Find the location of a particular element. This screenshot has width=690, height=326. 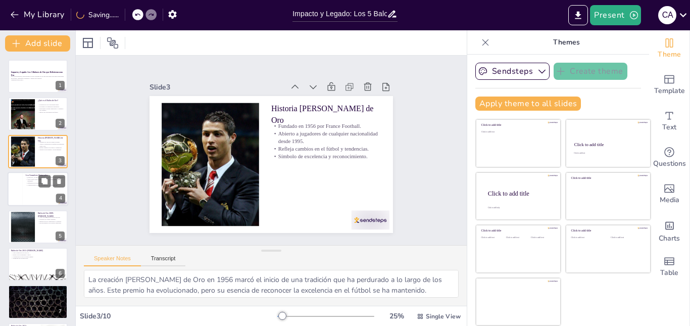

p: Reconocimiento de su talento individual. is located at coordinates (51, 223).